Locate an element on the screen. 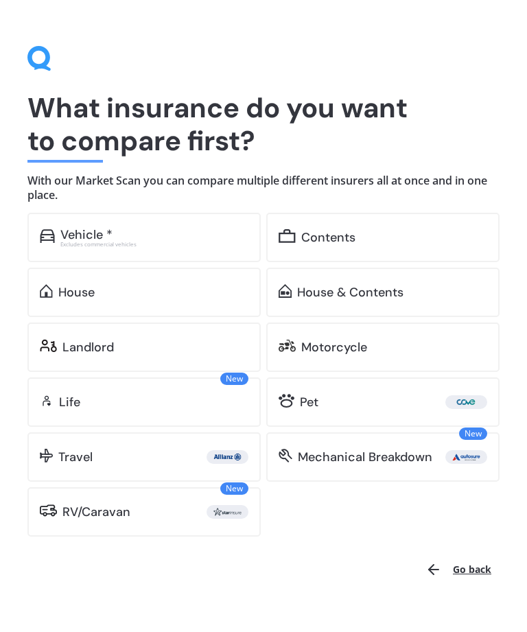 The image size is (527, 632). img: Autosure.webp is located at coordinates (466, 457).